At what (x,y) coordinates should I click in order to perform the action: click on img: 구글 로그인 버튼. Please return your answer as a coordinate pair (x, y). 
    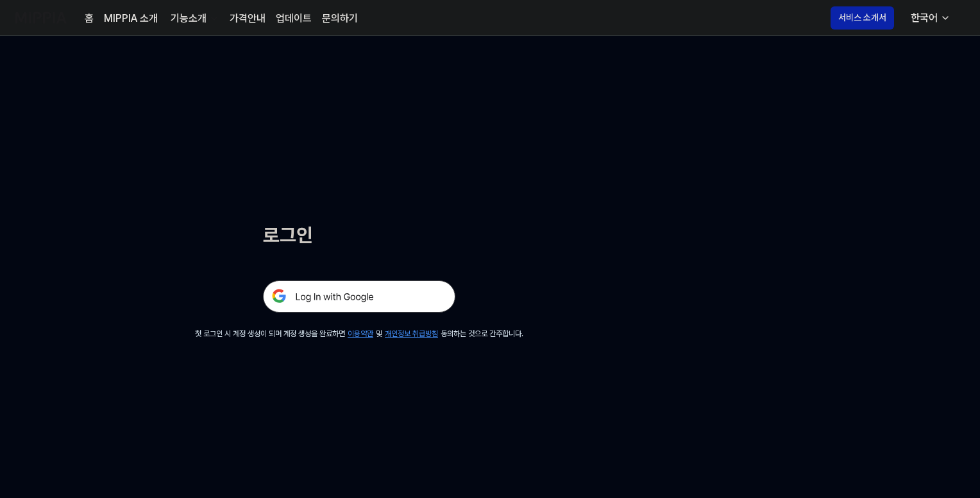
    Looking at the image, I should click on (359, 297).